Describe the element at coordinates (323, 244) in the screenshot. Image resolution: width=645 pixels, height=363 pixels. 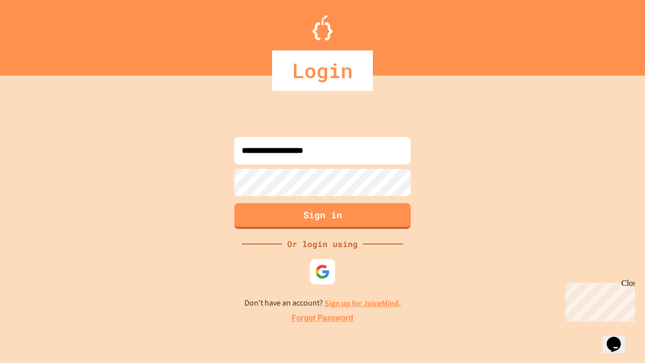
I see `div: Or login using` at that location.